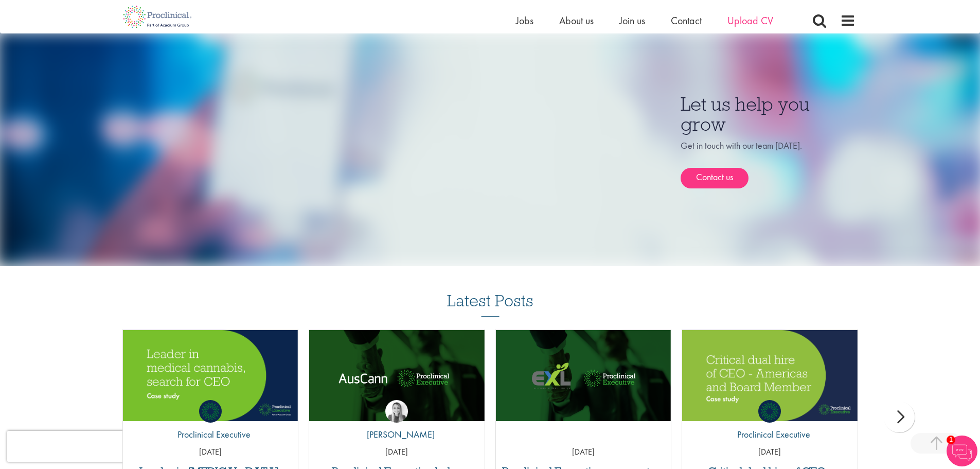 Image resolution: width=980 pixels, height=469 pixels. I want to click on span: About us, so click(576, 21).